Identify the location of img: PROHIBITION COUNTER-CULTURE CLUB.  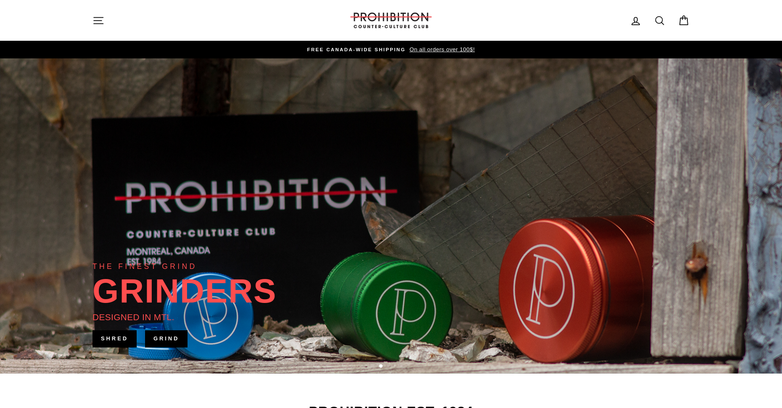
(391, 20).